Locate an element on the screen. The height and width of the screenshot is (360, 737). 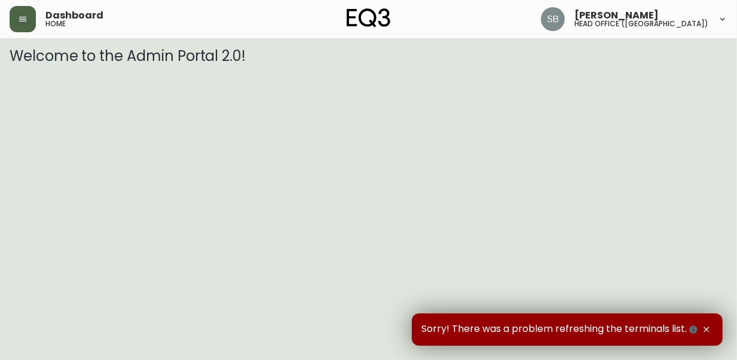
span: Sorry! There was a problem refreshing the terminals list. is located at coordinates (560, 330).